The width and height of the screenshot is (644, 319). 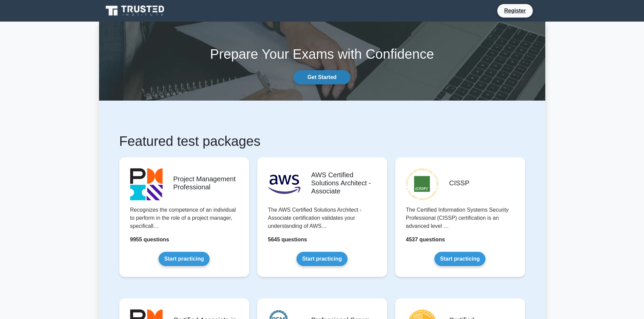 What do you see at coordinates (322, 54) in the screenshot?
I see `h1: Prepare Your Exams with Confidence` at bounding box center [322, 54].